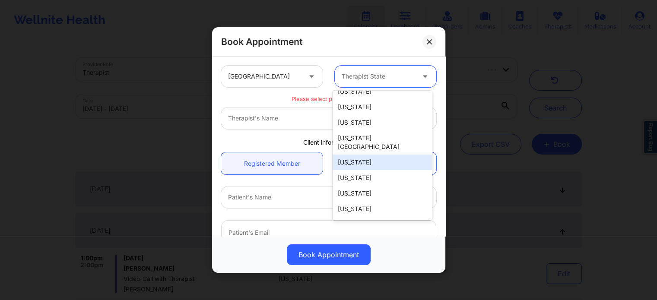  Describe the element at coordinates (329, 233) in the screenshot. I see `input: Patient's Email` at that location.